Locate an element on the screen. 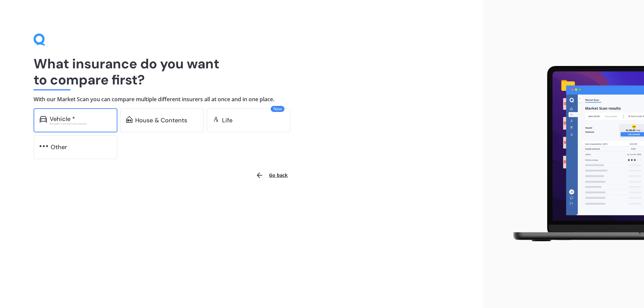 The image size is (644, 308). img: car.f15378c7a67c060ca3f3.svg is located at coordinates (44, 119).